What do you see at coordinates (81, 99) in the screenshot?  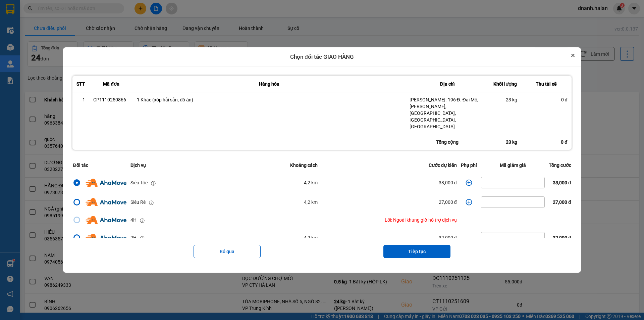 I see `div: 1` at bounding box center [81, 99].